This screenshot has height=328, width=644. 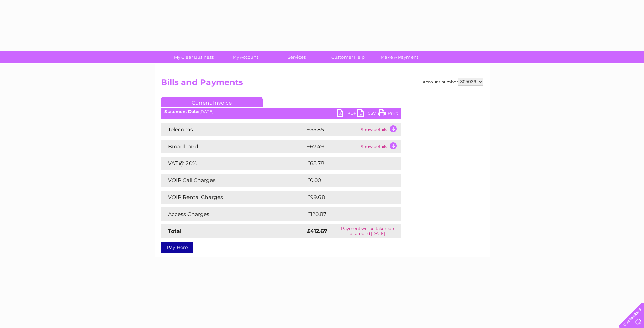 I want to click on td: Broadband, so click(x=233, y=146).